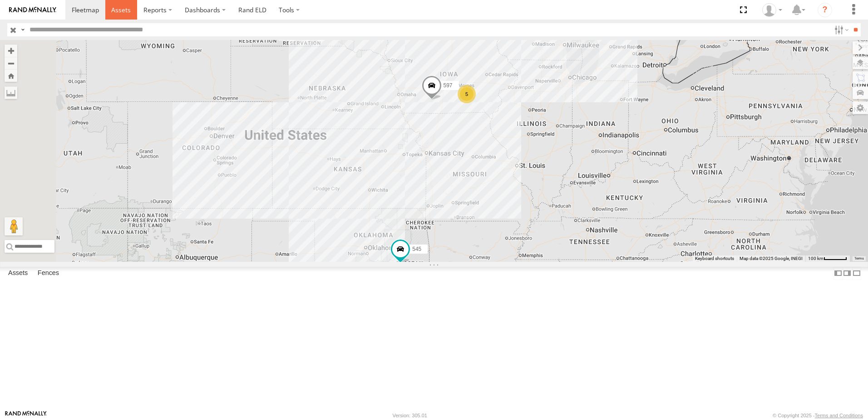  What do you see at coordinates (838, 273) in the screenshot?
I see `label: Dock Summary Table to the Left` at bounding box center [838, 273].